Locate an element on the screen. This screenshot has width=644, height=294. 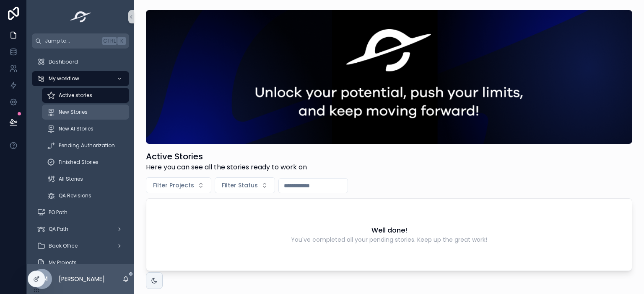
span: Dashboard is located at coordinates (64, 62).